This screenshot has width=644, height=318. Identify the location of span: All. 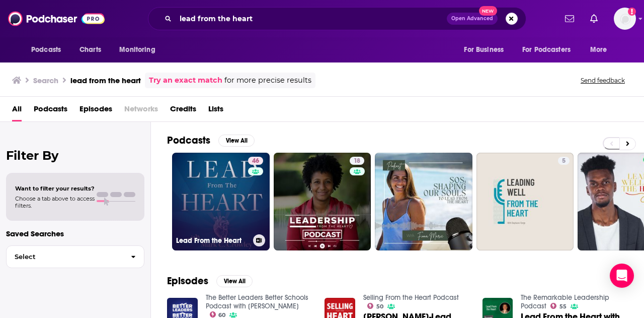
(17, 111).